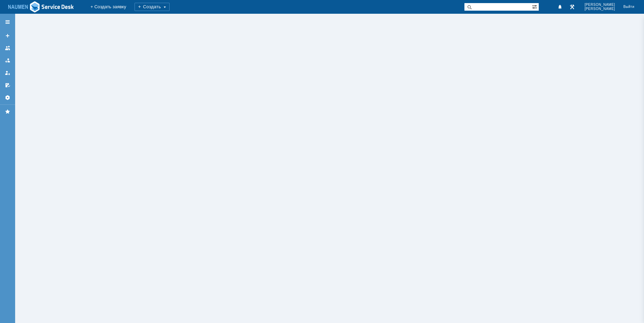 This screenshot has width=644, height=323. I want to click on span: Расширенный поиск, so click(535, 6).